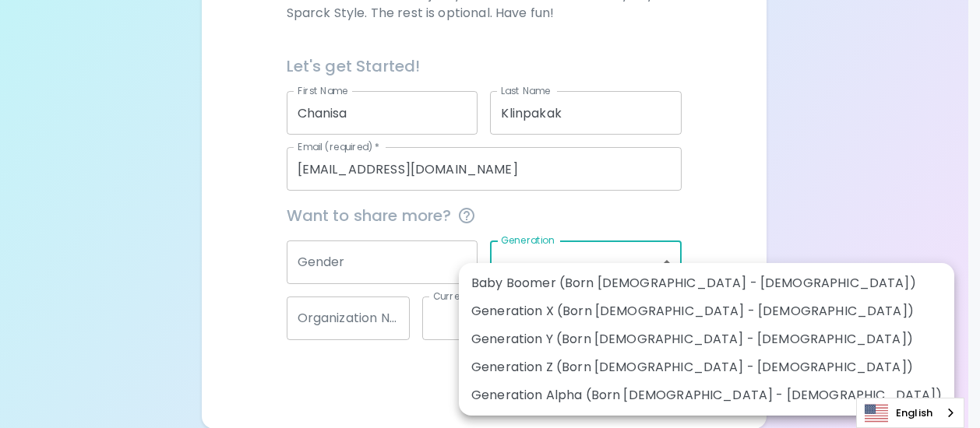  I want to click on aside: Language selected: English, so click(910, 413).